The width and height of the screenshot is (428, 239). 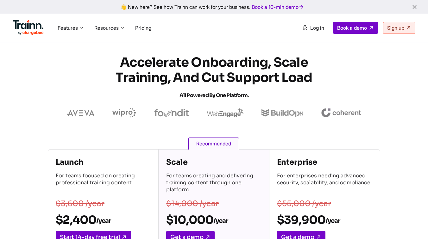 What do you see at coordinates (81, 113) in the screenshot?
I see `img: aveva logo` at bounding box center [81, 113].